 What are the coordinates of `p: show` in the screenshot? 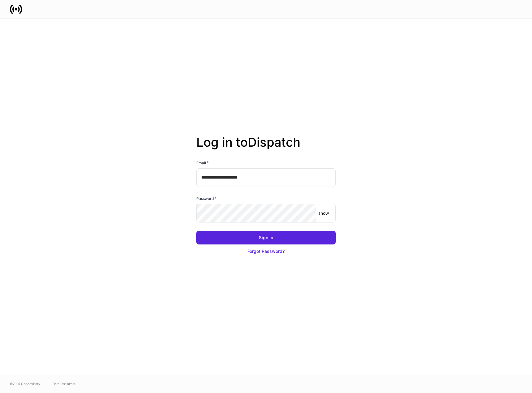 It's located at (323, 213).